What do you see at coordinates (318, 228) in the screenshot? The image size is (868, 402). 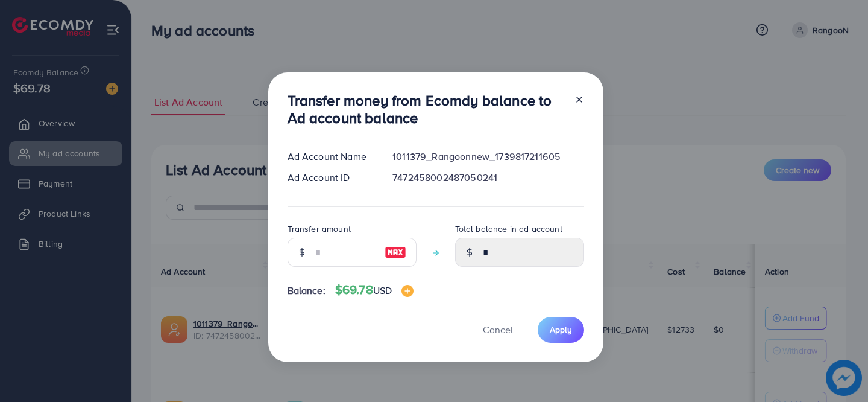 I see `label: Transfer amount` at bounding box center [318, 228].